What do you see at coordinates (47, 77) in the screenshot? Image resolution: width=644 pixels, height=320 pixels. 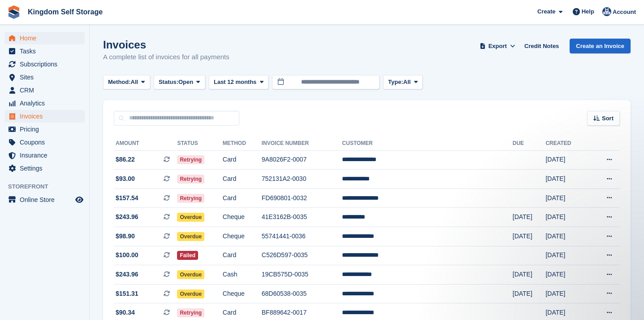 I see `span: Sites` at bounding box center [47, 77].